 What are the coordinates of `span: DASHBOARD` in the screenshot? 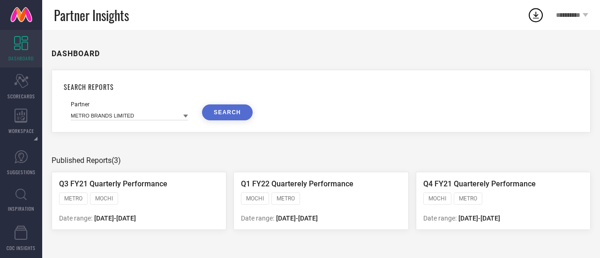 It's located at (21, 58).